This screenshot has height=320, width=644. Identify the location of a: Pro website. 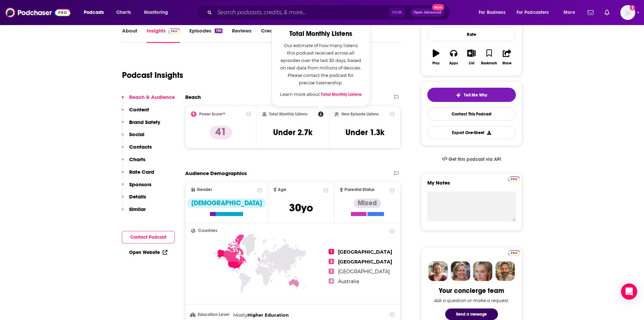
(514, 252).